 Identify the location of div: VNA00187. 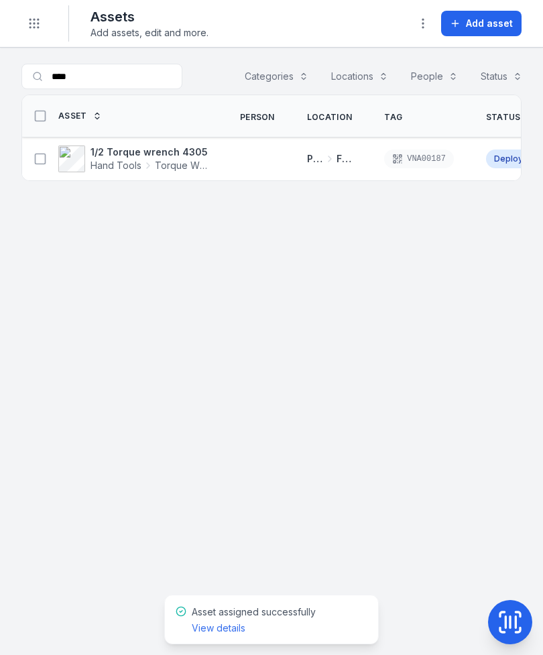
(419, 159).